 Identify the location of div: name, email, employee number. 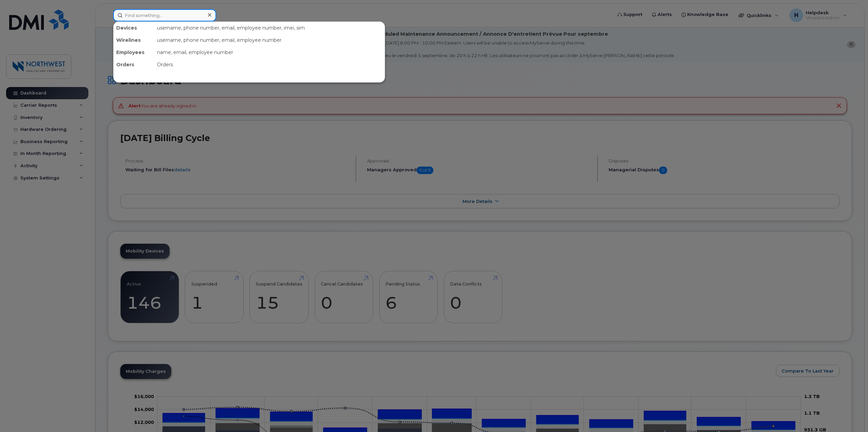
(270, 53).